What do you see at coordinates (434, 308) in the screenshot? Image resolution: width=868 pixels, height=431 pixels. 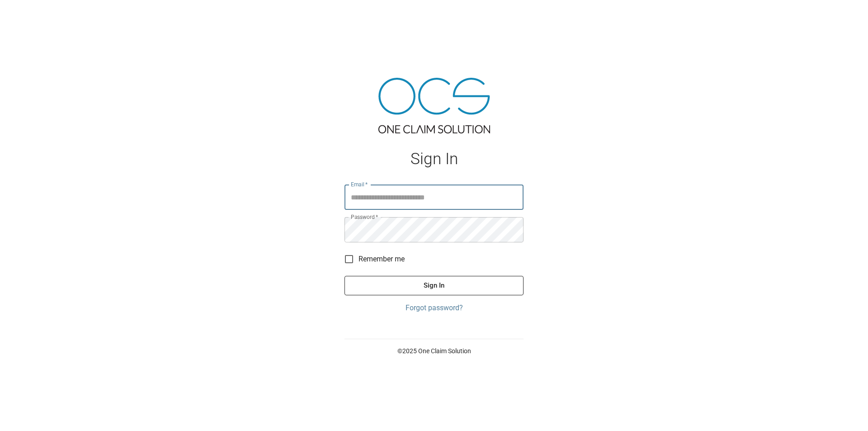 I see `a: Forgot password?` at bounding box center [434, 308].